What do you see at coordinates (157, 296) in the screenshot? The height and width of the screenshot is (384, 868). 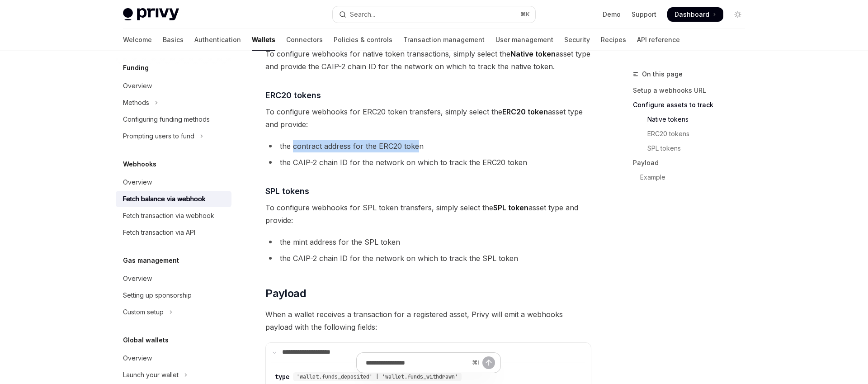 I see `div: Setting up sponsorship` at bounding box center [157, 296].